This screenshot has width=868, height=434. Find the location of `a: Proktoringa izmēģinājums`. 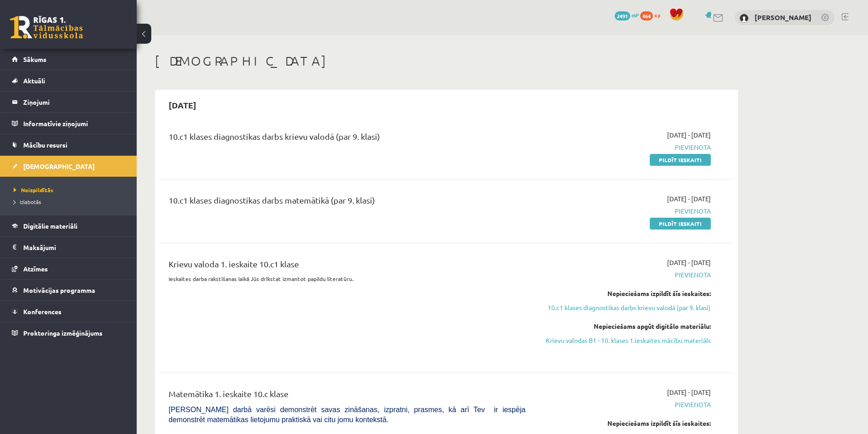

a: Proktoringa izmēģinājums is located at coordinates (68, 333).